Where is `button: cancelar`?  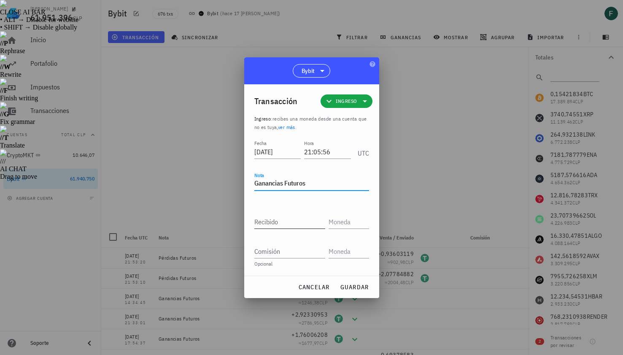 button: cancelar is located at coordinates (313, 287).